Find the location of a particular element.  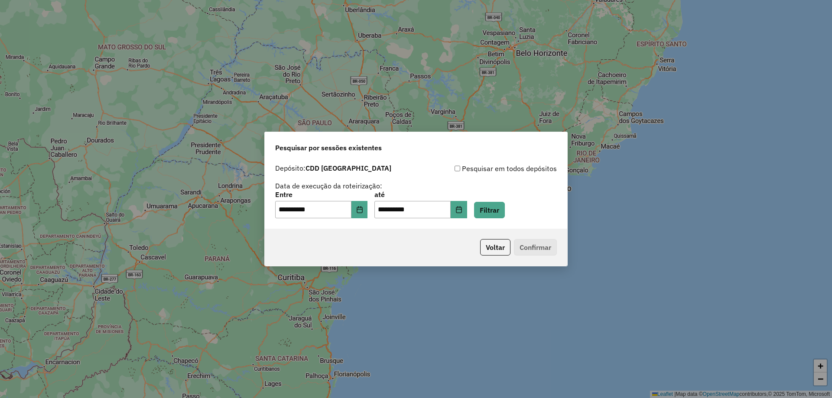

span: Pesquisar por sessões existentes is located at coordinates (328, 148).